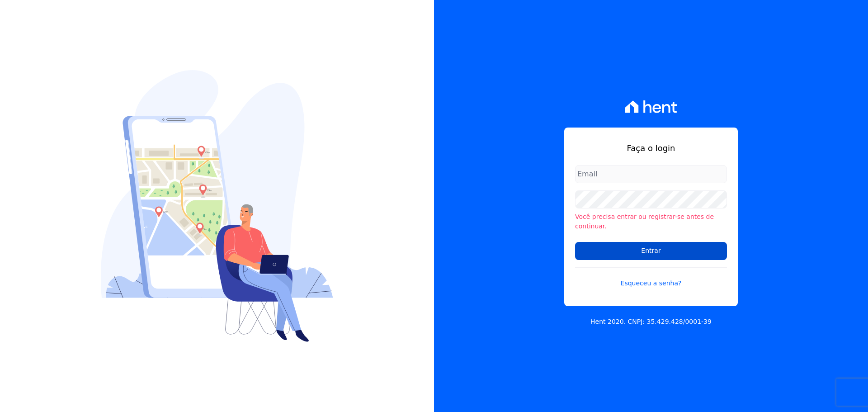 Image resolution: width=868 pixels, height=412 pixels. I want to click on img: Login, so click(217, 206).